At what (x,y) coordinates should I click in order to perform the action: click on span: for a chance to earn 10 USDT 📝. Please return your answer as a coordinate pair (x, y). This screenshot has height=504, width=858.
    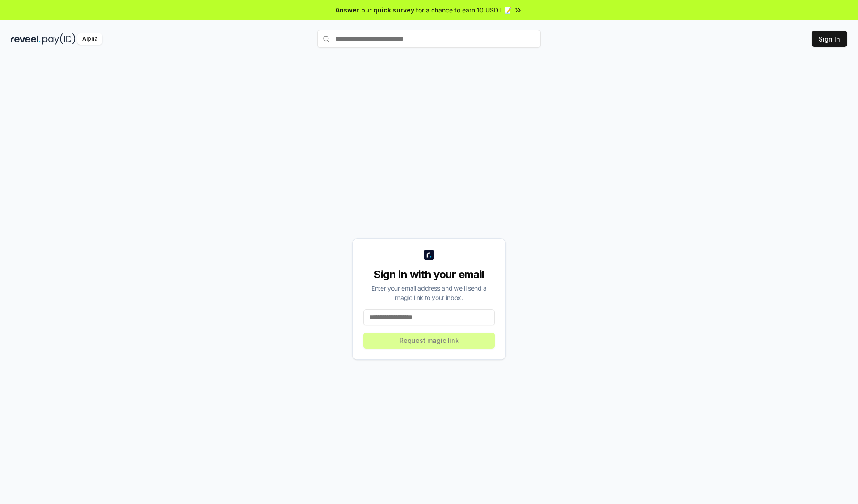
    Looking at the image, I should click on (464, 10).